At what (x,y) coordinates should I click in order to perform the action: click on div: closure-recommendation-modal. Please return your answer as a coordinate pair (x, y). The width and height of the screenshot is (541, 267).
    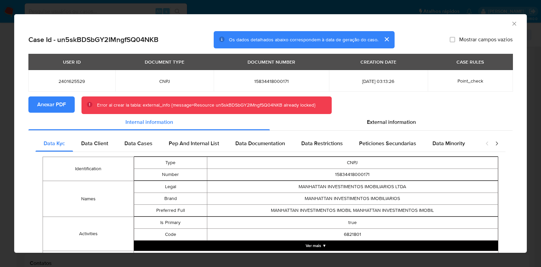
    Looking at the image, I should click on (271, 133).